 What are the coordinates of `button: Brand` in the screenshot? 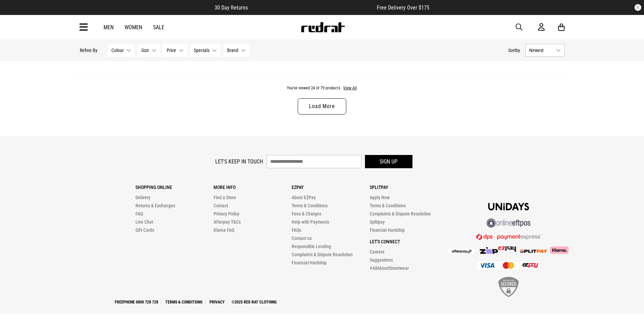 It's located at (236, 50).